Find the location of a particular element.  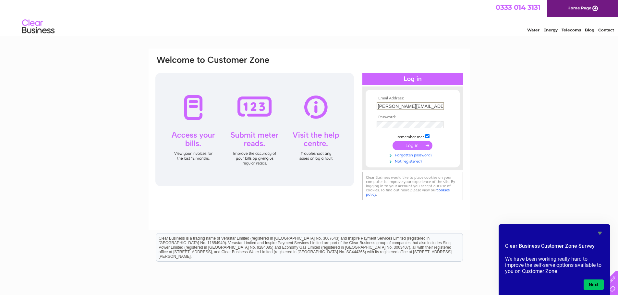

td: Remember me? is located at coordinates (412, 136).